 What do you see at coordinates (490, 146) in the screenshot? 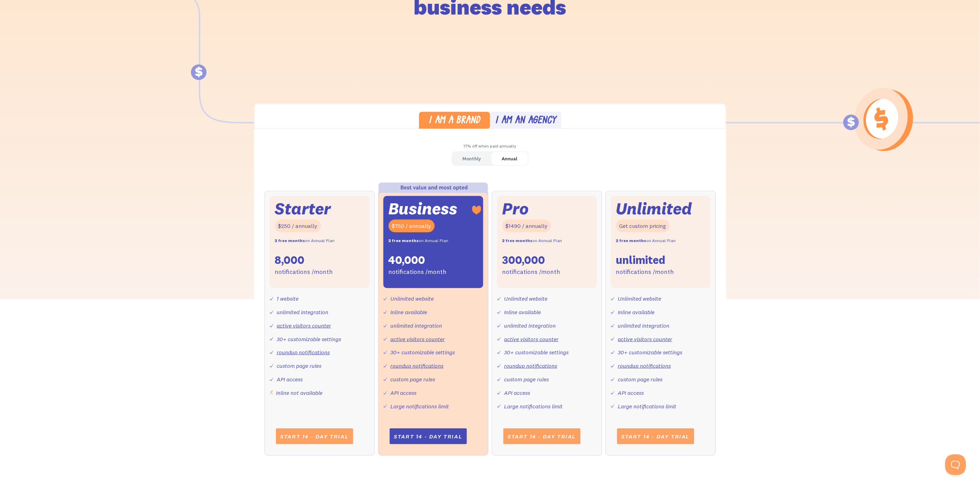
I see `div: 17% off when paid annually` at bounding box center [490, 146].